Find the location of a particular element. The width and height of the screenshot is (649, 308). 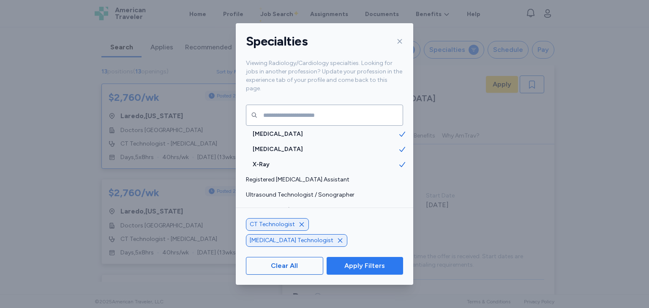

h1: Specialties is located at coordinates (277, 41).